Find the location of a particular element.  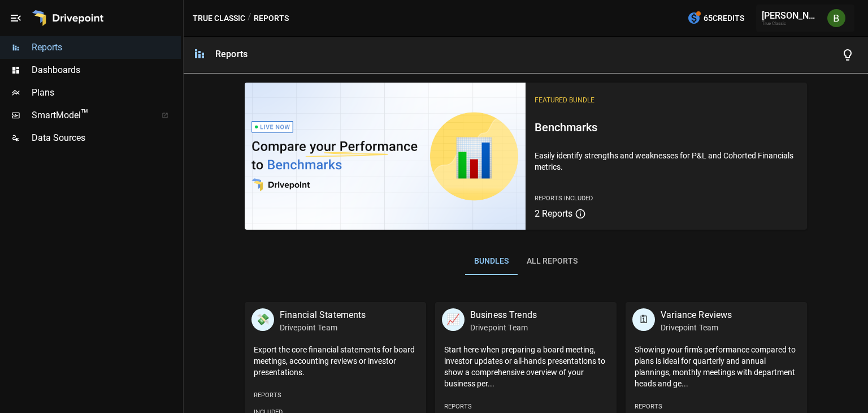

p: Start here when preparing a board meeting, investor updates or all-hands presentations to show a ... is located at coordinates (525, 367).